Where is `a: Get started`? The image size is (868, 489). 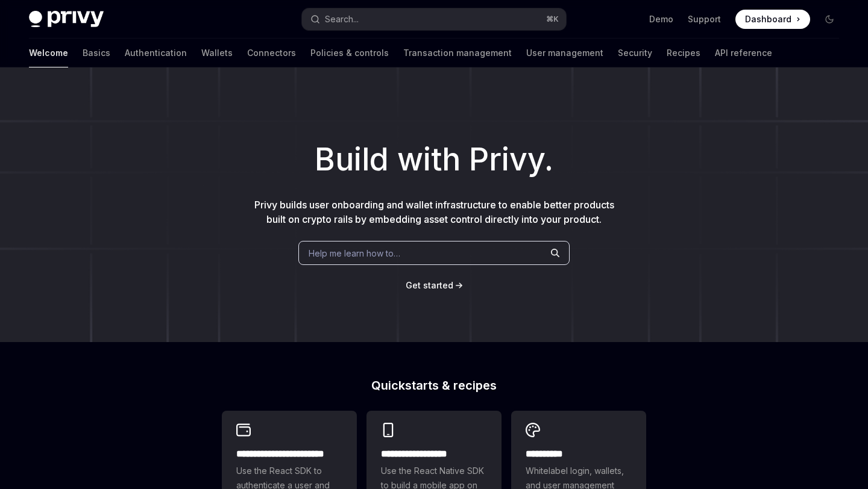 a: Get started is located at coordinates (429, 286).